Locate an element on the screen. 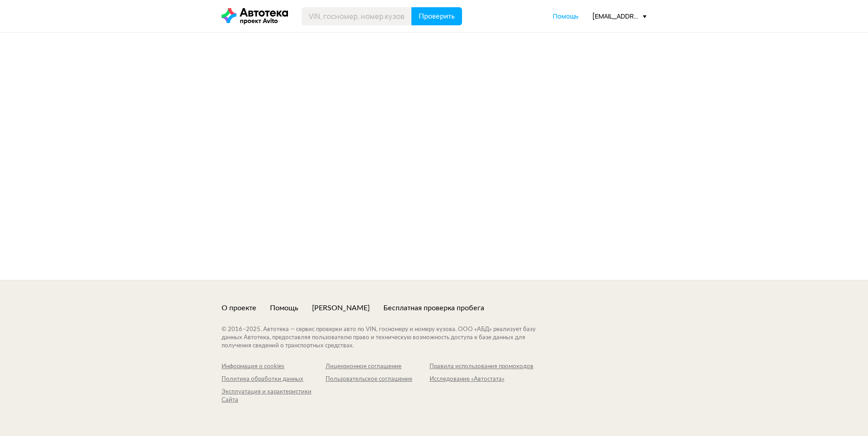 The height and width of the screenshot is (436, 868). div: Помощь is located at coordinates (284, 308).